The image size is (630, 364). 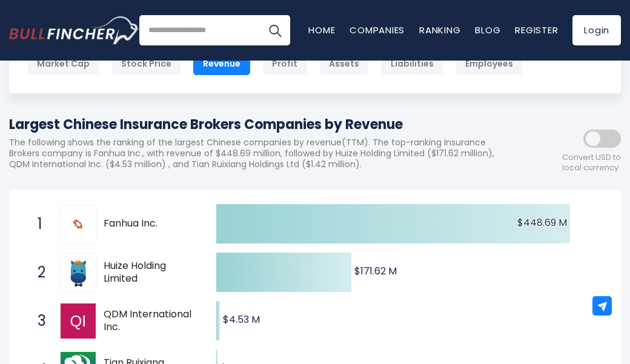 I want to click on a: Home, so click(x=322, y=30).